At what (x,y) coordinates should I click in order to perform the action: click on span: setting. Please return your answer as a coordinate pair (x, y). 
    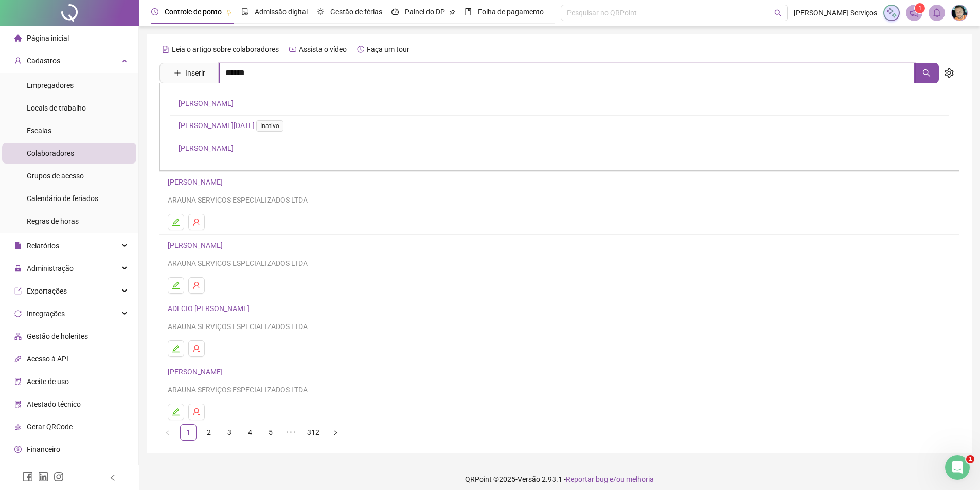
    Looking at the image, I should click on (949, 73).